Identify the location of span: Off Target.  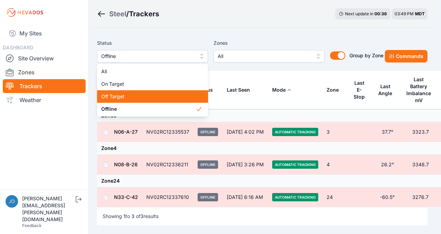
(148, 96).